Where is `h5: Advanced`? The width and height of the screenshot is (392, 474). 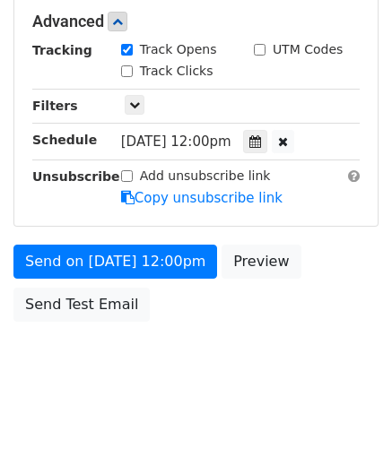
h5: Advanced is located at coordinates (195, 22).